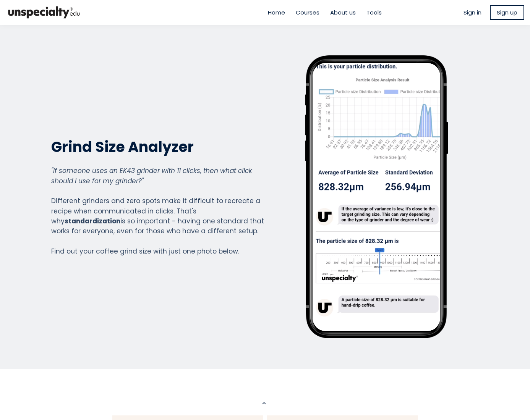 The height and width of the screenshot is (420, 530). I want to click on div: Different grinders and zero spots make it difficult to recreate a recipe when communicated in cli..., so click(157, 211).